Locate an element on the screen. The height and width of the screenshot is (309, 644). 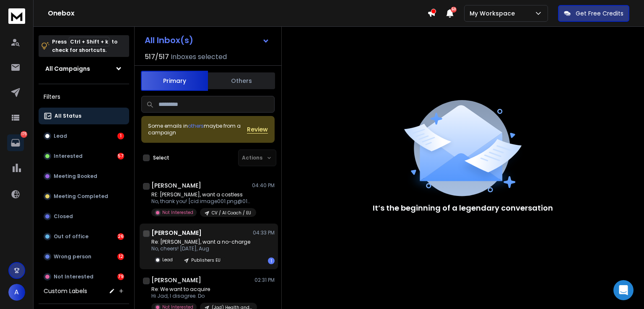
span: 517 / 517 is located at coordinates (157, 57).